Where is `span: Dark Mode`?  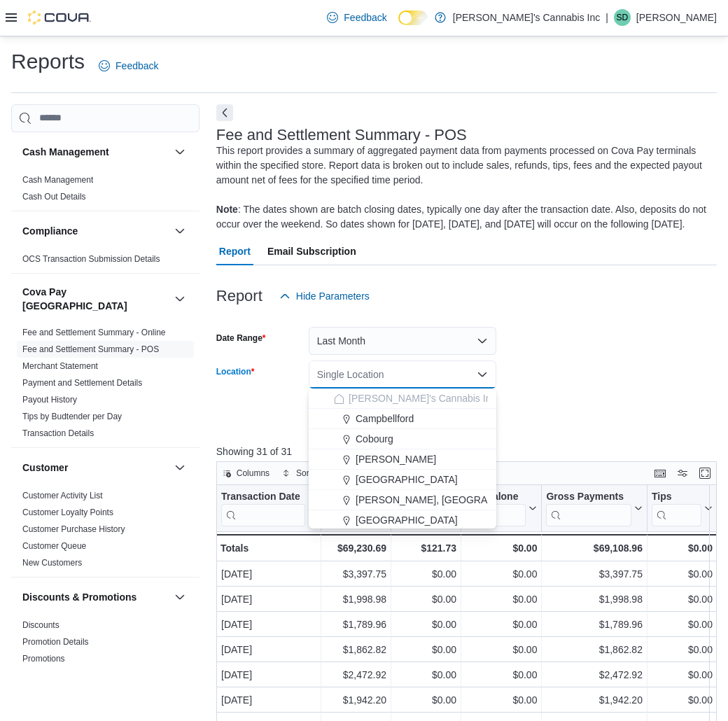 span: Dark Mode is located at coordinates (398, 25).